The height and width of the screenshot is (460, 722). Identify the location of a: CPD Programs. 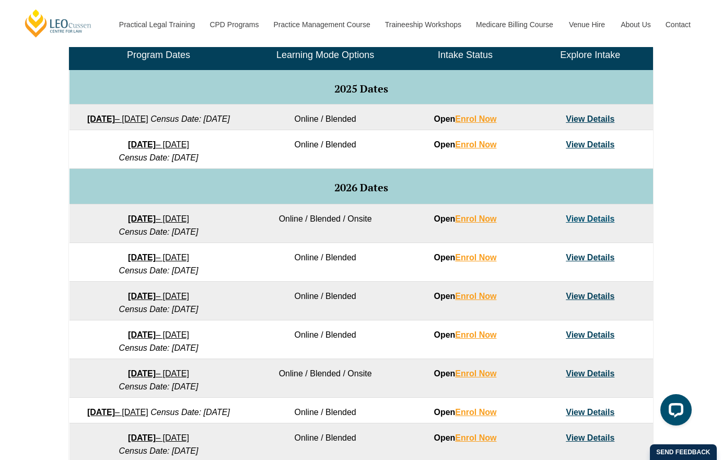
(234, 25).